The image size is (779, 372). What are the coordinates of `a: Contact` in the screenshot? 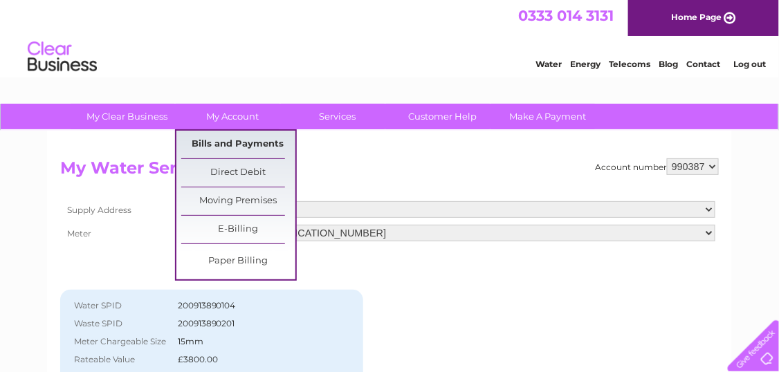 It's located at (703, 64).